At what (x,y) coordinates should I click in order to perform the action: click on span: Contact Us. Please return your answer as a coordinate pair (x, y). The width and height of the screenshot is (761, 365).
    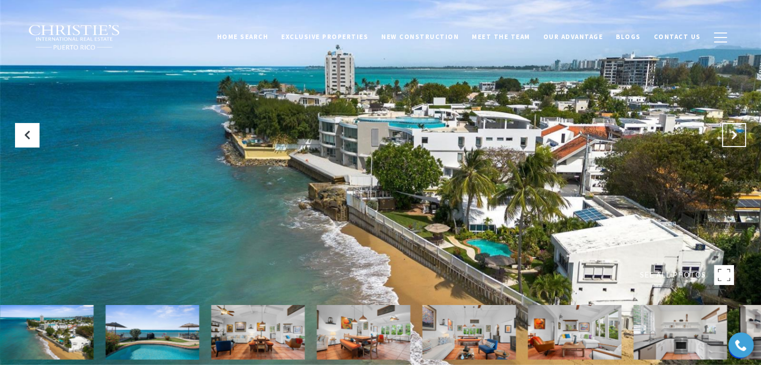
    Looking at the image, I should click on (677, 37).